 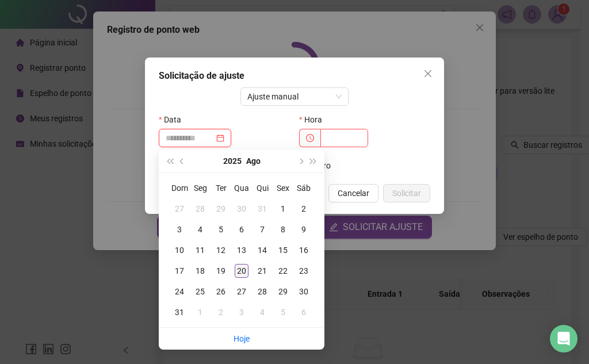 I want to click on td: 2025-08-18, so click(x=200, y=271).